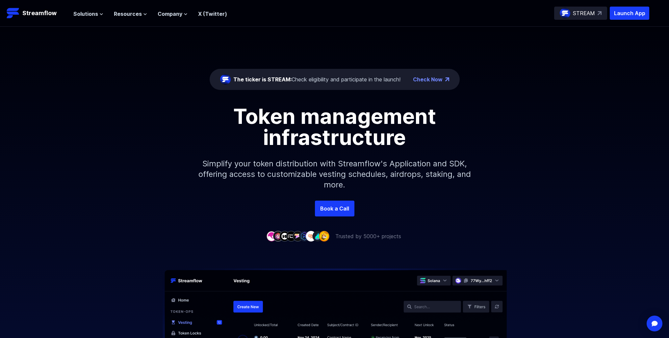  What do you see at coordinates (291, 236) in the screenshot?
I see `img: company-4` at bounding box center [291, 236].